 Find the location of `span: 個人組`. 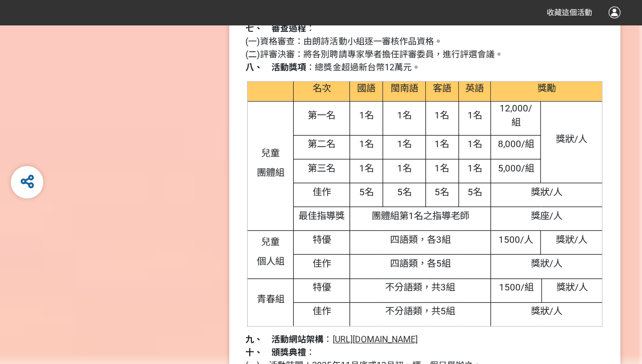

span: 個人組 is located at coordinates (270, 261).